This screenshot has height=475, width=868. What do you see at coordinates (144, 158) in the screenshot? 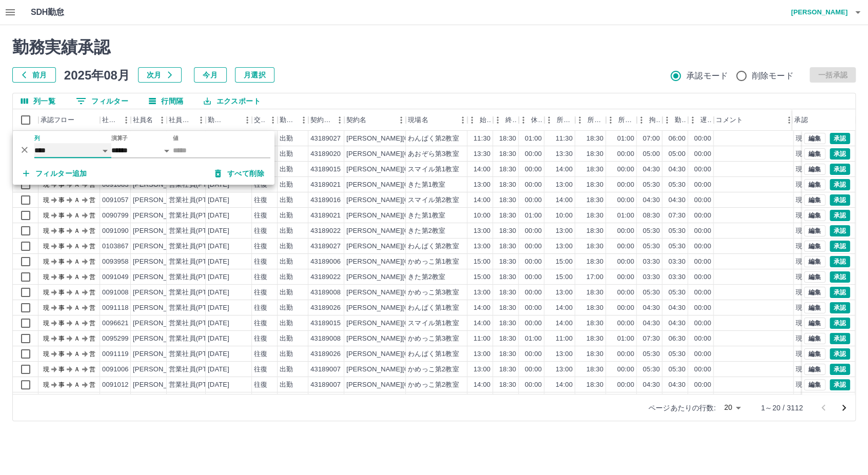
I see `div: フィルター表示` at bounding box center [144, 158].